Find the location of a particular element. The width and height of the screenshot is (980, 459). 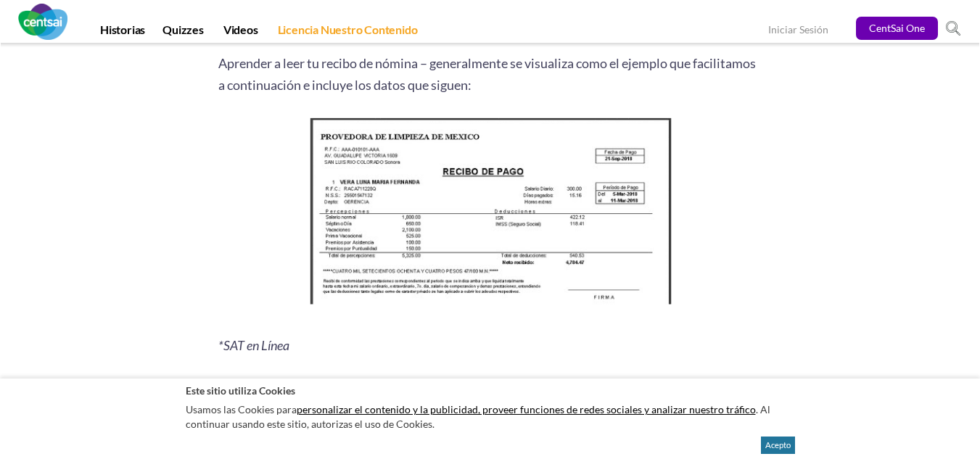

a: Historias is located at coordinates (123, 32).